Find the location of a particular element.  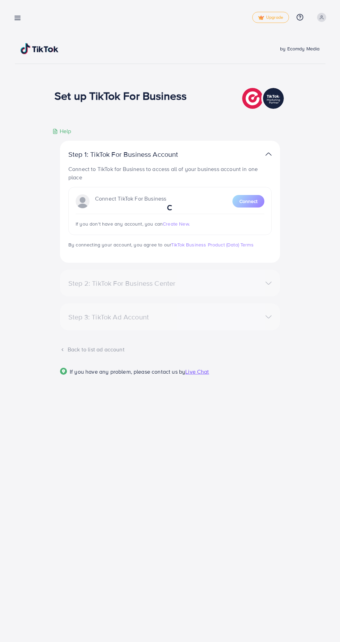

div: Back to list ad account is located at coordinates (170, 349).